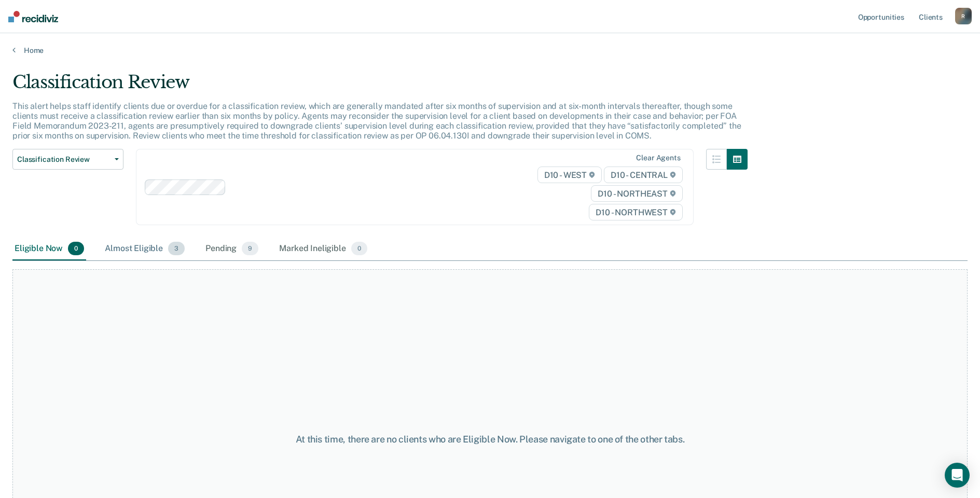  I want to click on div: Classification Review, so click(380, 86).